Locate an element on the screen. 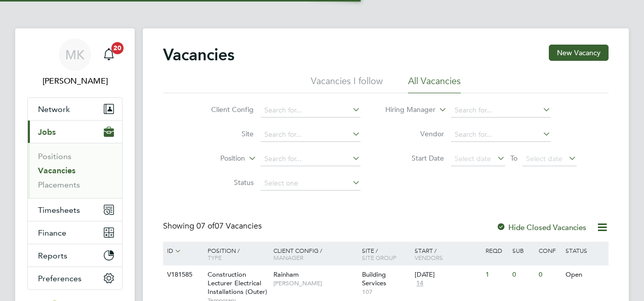 Image resolution: width=644 pixels, height=301 pixels. button: Reports is located at coordinates (75, 255).